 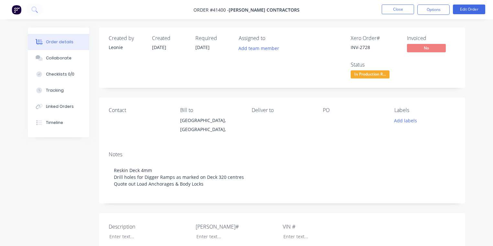 What do you see at coordinates (425, 110) in the screenshot?
I see `div: Labels` at bounding box center [425, 110].